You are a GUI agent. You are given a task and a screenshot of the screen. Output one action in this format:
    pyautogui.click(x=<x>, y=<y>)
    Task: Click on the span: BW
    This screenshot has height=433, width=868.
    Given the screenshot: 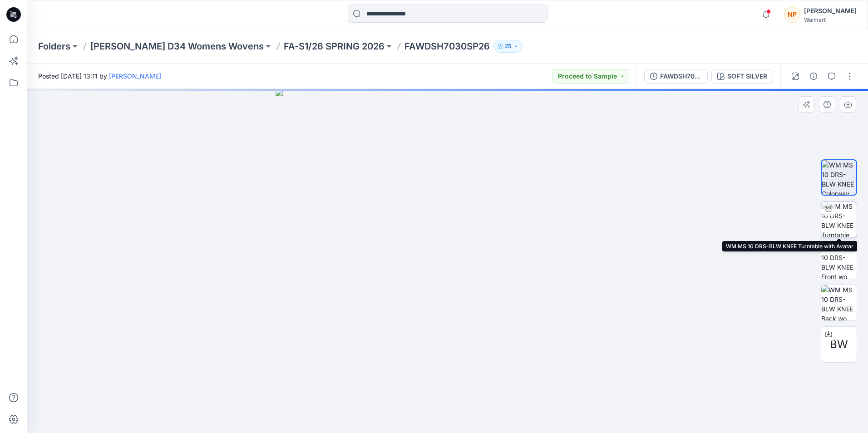 What is the action you would take?
    pyautogui.click(x=838, y=344)
    